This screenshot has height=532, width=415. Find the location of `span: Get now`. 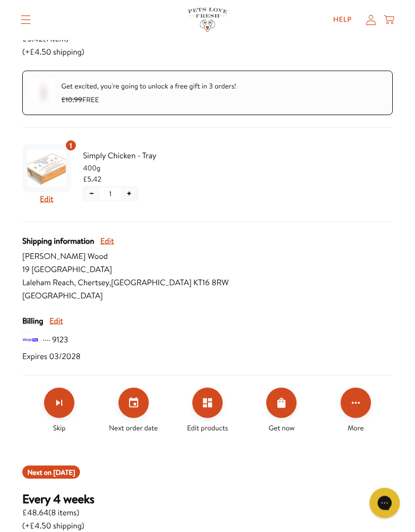

span: Get now is located at coordinates (281, 428).